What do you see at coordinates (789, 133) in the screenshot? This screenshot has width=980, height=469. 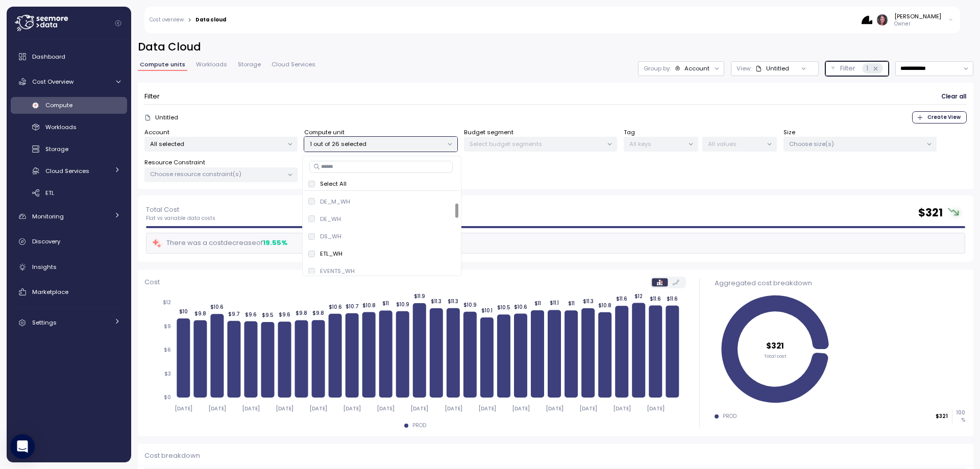 I see `label: Size` at bounding box center [789, 133].